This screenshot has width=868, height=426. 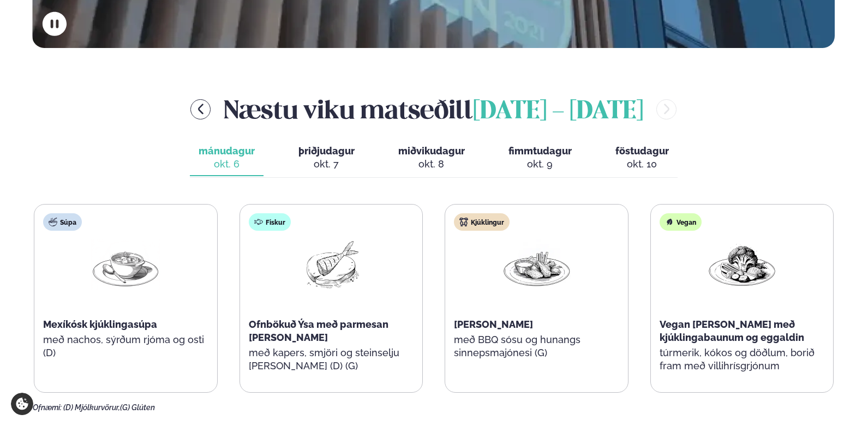 What do you see at coordinates (326, 164) in the screenshot?
I see `div: okt. 7` at bounding box center [326, 164].